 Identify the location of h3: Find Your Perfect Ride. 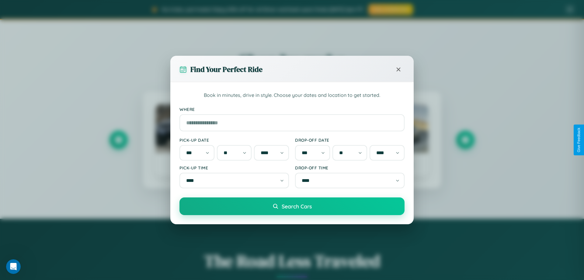
(226, 69).